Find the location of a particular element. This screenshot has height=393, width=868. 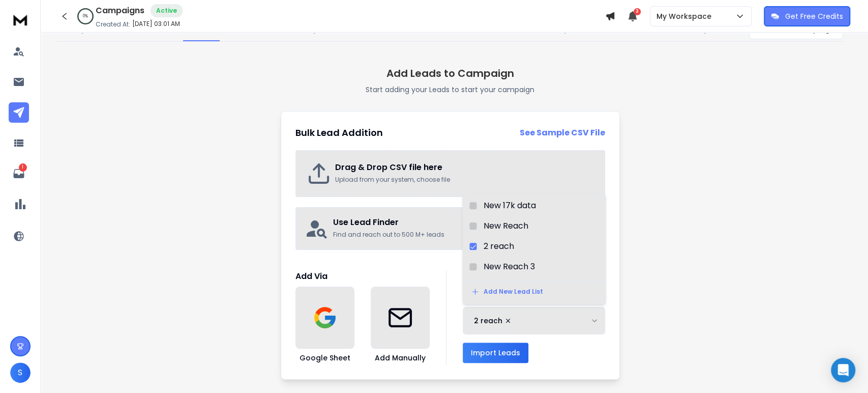

p: Upload from your system, choose file is located at coordinates (464, 179).